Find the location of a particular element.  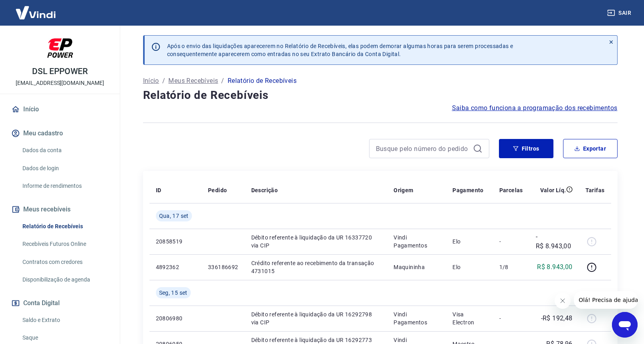

p: Pagamento is located at coordinates (468, 190).